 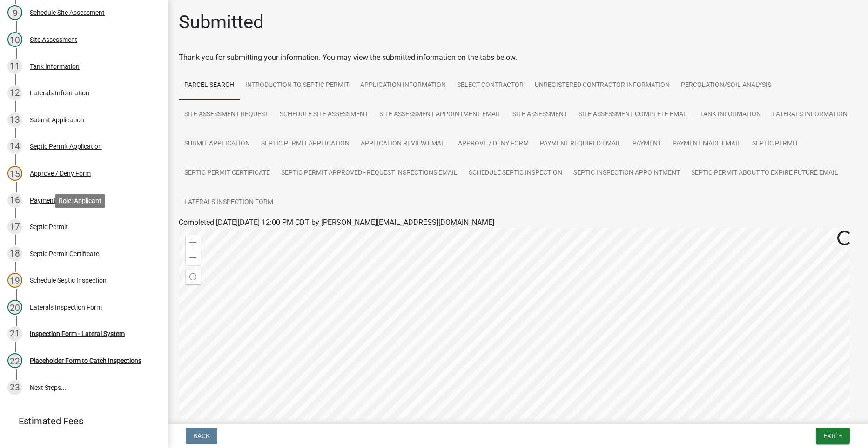 I want to click on div: Payment, so click(x=43, y=200).